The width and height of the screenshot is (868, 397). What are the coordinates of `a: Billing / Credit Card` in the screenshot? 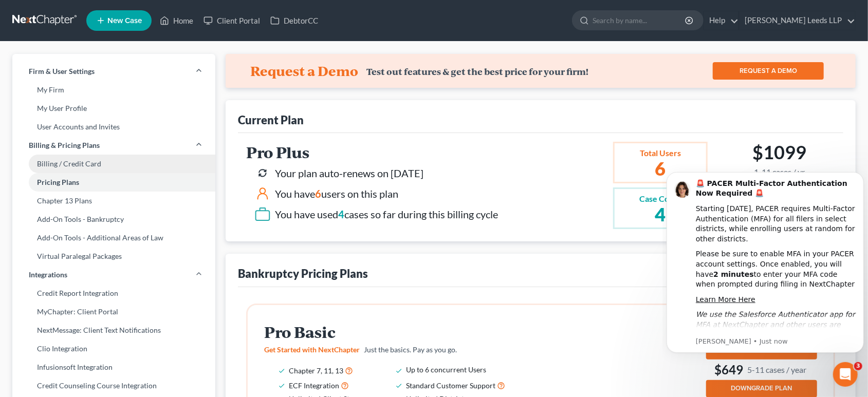 It's located at (113, 164).